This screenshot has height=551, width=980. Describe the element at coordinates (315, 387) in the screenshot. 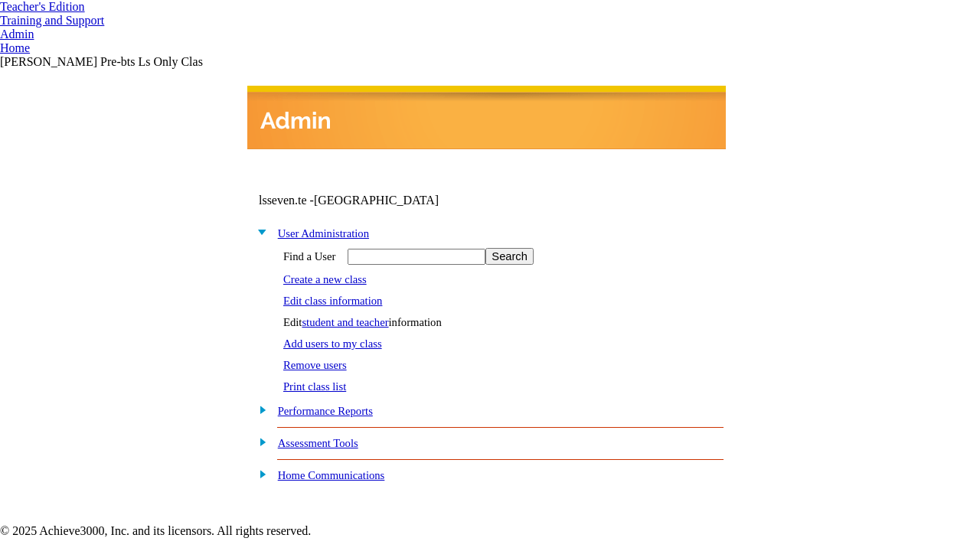

I see `a: Print class list` at that location.